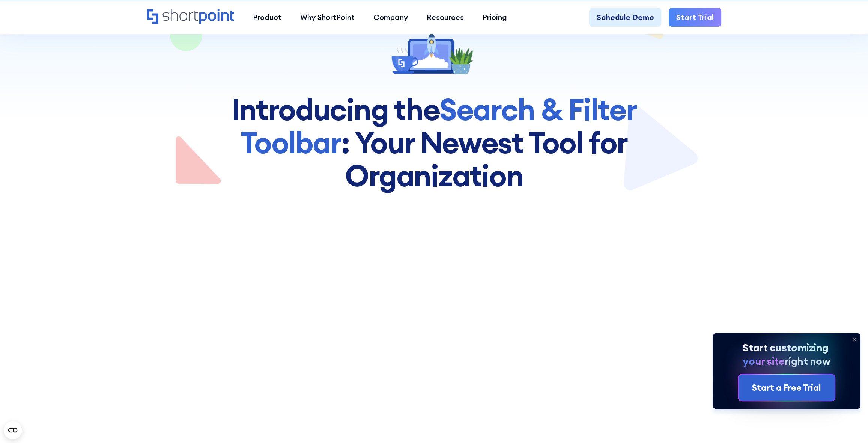 The image size is (868, 443). I want to click on a: Start a Free Trial, so click(786, 387).